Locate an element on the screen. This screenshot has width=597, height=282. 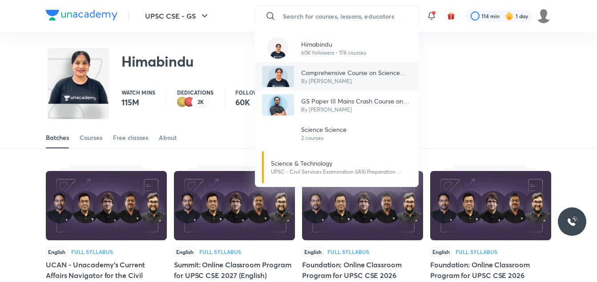
p: Science & Technology is located at coordinates (337, 163).